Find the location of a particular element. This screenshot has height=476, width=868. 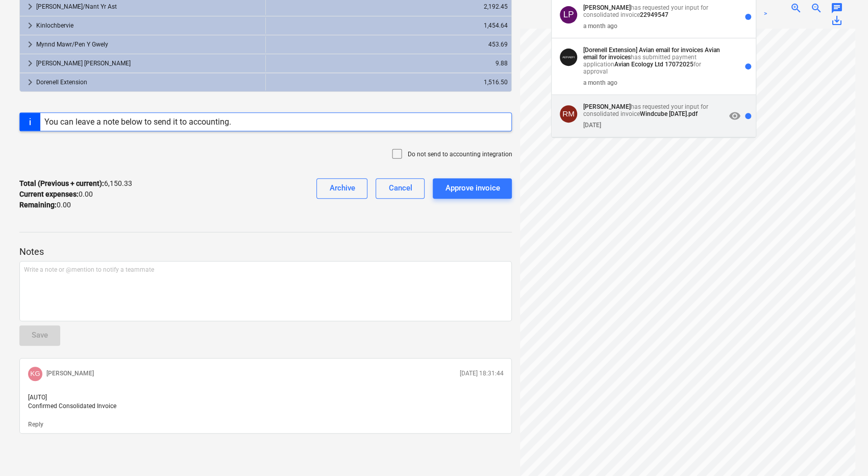

div: Approve invoice is located at coordinates (472, 188).